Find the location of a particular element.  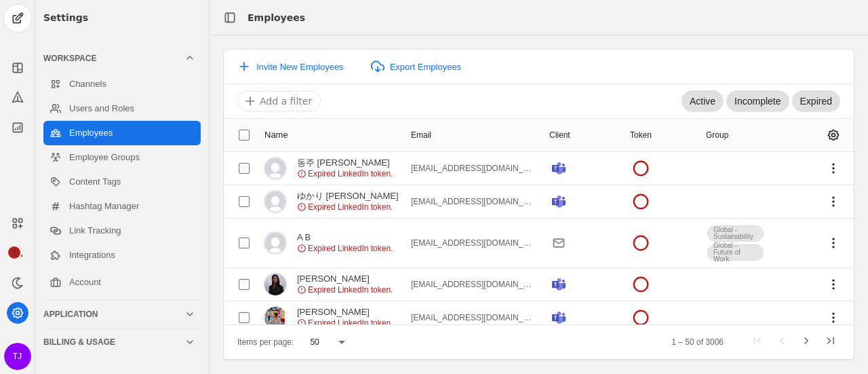

mat-chip-listbox: Employee Status is located at coordinates (762, 101).